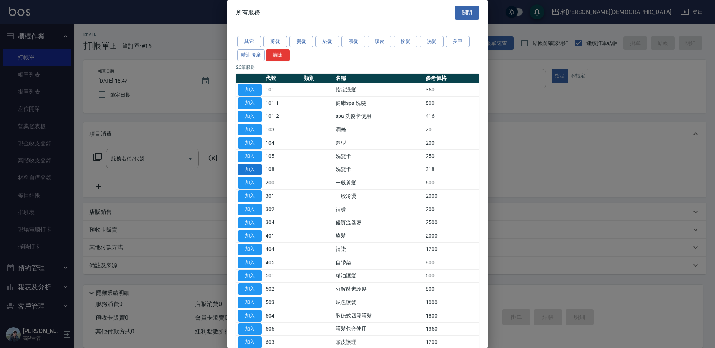 Image resolution: width=715 pixels, height=348 pixels. What do you see at coordinates (379, 250) in the screenshot?
I see `td: 補染` at bounding box center [379, 250].